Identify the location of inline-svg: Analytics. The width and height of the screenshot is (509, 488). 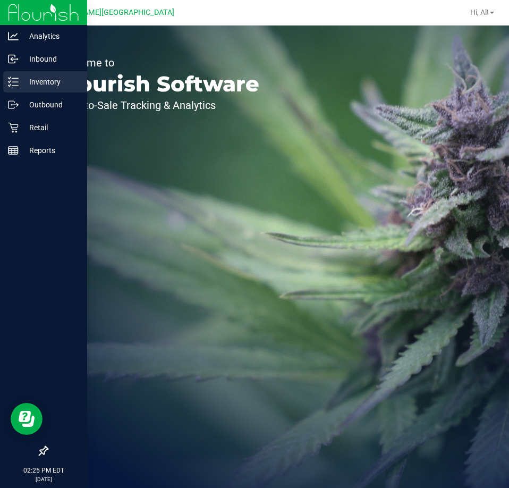
(13, 36).